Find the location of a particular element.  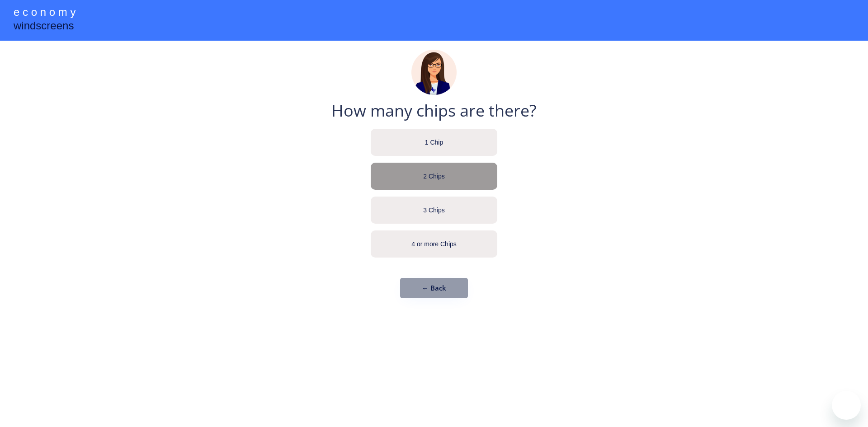

div: e c o n o m y is located at coordinates (44, 13).